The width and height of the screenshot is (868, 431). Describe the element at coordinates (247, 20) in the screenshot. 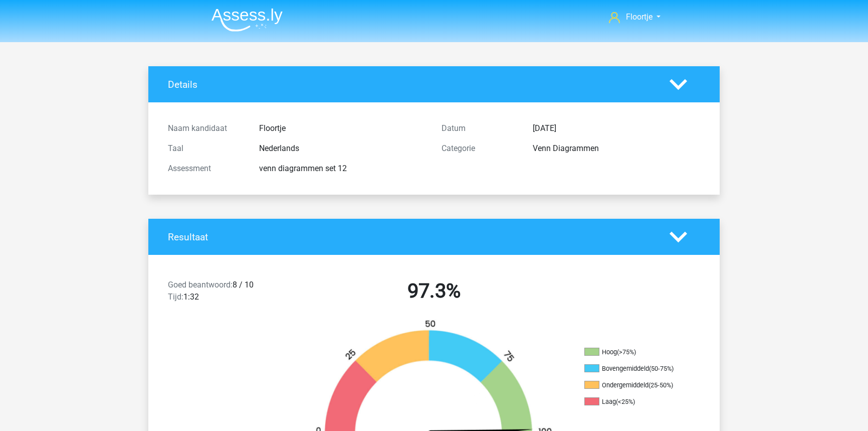

I see `img: Assessly` at that location.